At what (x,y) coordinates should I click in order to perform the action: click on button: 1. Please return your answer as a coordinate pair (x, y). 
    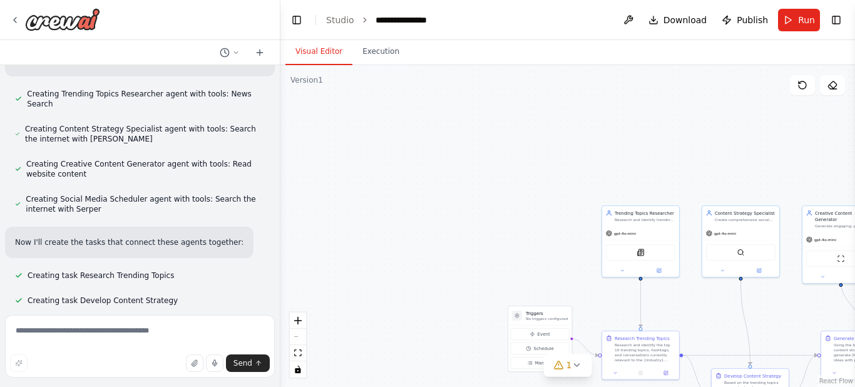
    Looking at the image, I should click on (568, 365).